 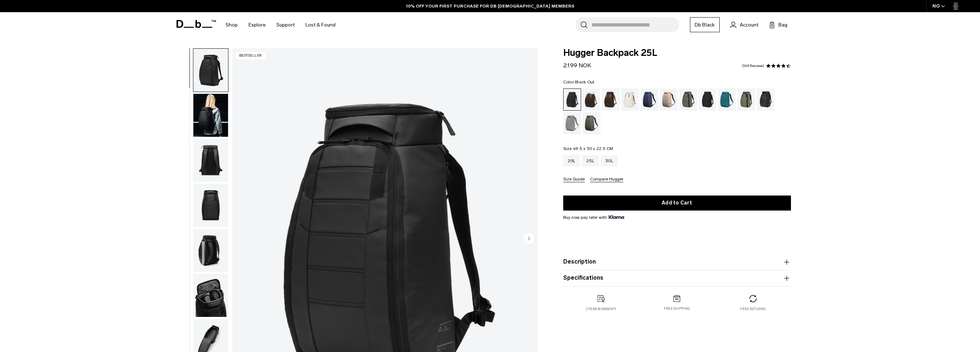 What do you see at coordinates (669, 99) in the screenshot?
I see `a: Fogbow Beige` at bounding box center [669, 99].